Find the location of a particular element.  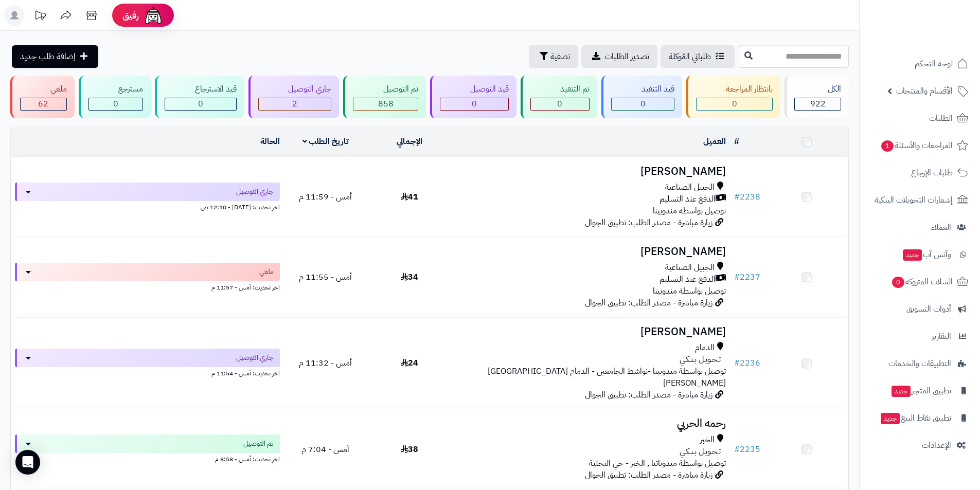

a: تحديثات المنصة is located at coordinates (40, 16).